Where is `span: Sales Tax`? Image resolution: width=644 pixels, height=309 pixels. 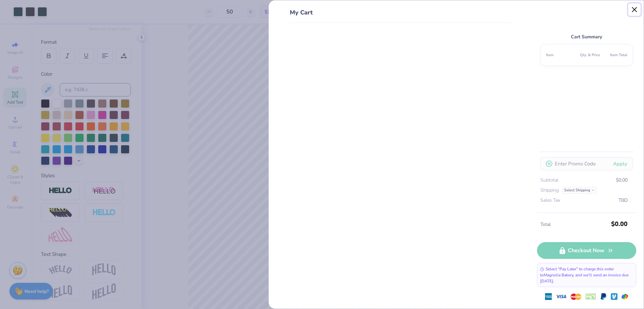 span: Sales Tax is located at coordinates (550, 200).